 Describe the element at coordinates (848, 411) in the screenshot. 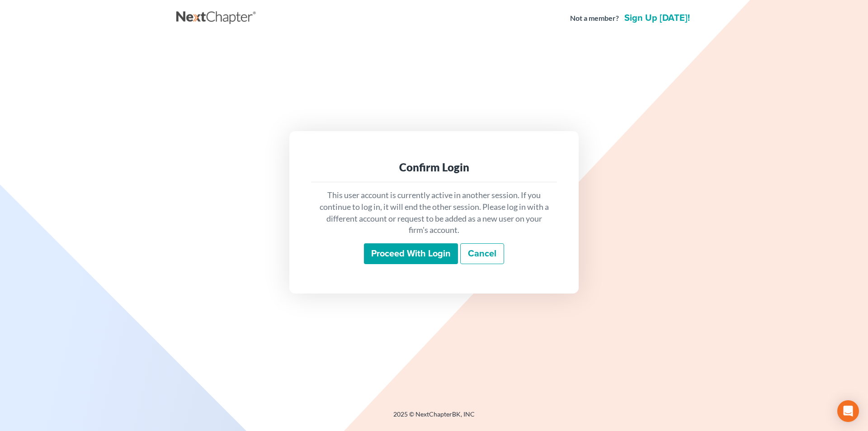

I see `div: Open Intercom Messenger` at that location.